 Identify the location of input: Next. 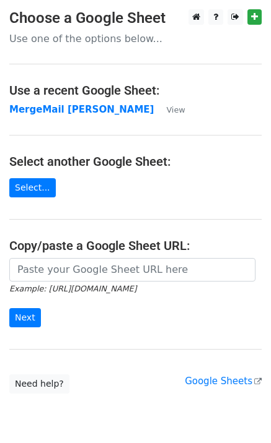
(25, 318).